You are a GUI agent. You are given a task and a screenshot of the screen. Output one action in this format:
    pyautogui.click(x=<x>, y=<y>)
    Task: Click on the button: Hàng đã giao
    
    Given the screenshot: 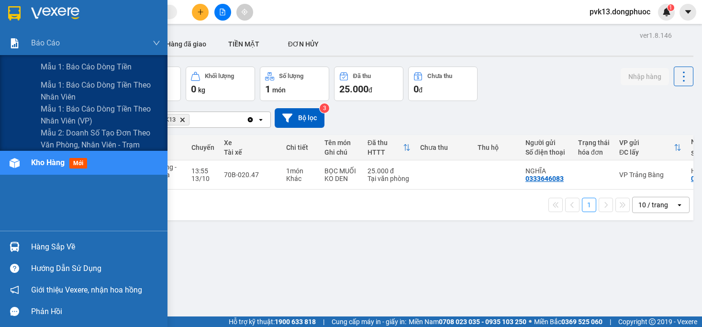 What is the action you would take?
    pyautogui.click(x=186, y=44)
    